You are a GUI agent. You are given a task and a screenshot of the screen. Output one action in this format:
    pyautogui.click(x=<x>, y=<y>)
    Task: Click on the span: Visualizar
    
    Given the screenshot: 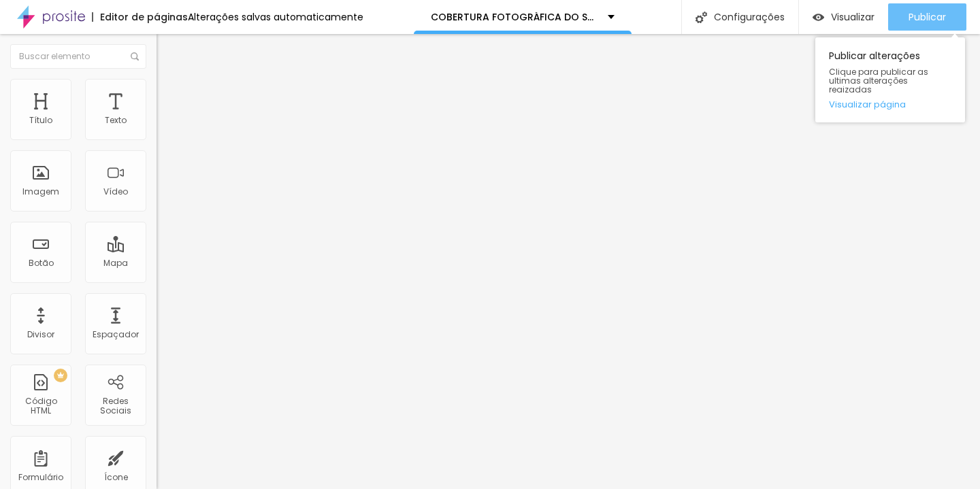 What is the action you would take?
    pyautogui.click(x=853, y=17)
    